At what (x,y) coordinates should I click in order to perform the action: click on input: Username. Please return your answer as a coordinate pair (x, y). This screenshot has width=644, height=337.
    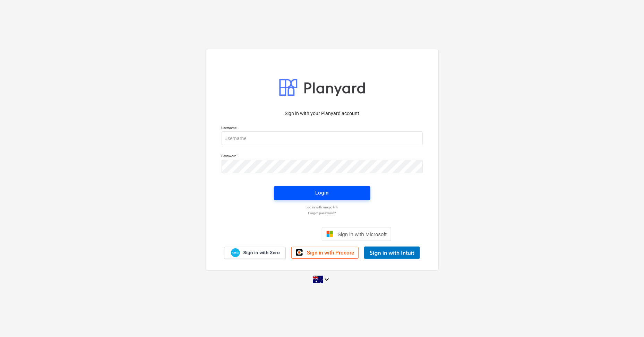
    Looking at the image, I should click on (322, 138).